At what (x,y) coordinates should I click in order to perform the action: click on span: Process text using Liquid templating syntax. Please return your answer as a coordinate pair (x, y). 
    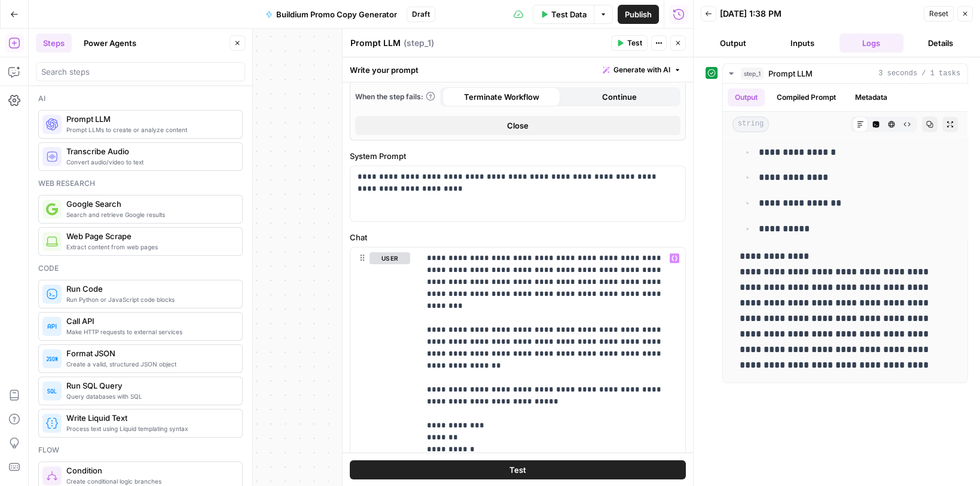
    Looking at the image, I should click on (150, 428).